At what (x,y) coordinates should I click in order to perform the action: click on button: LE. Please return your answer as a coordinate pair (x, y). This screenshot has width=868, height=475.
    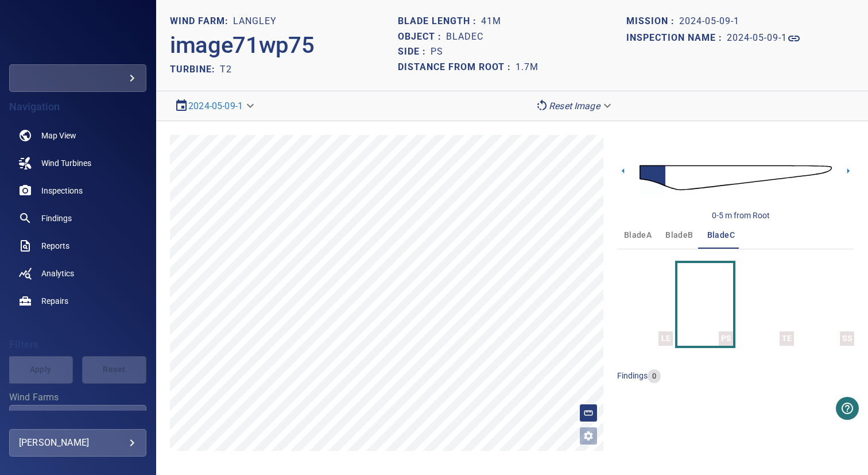
    Looking at the image, I should click on (644, 304).